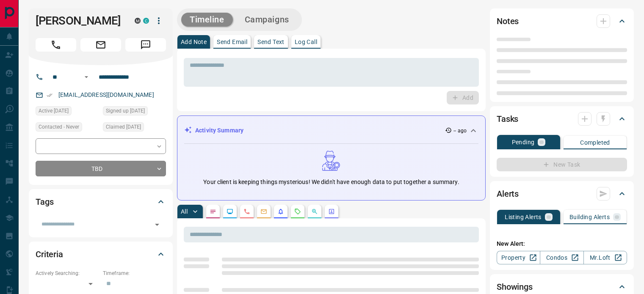 Image resolution: width=644 pixels, height=294 pixels. What do you see at coordinates (460, 131) in the screenshot?
I see `p: -- ago` at bounding box center [460, 131].